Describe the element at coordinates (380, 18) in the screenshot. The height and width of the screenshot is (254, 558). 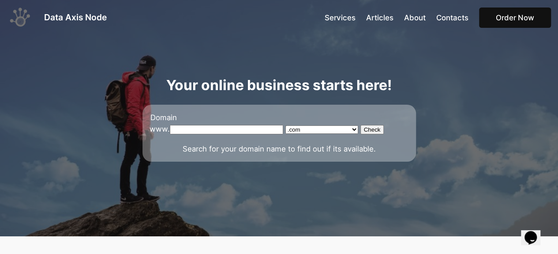
I see `span: Articles` at that location.